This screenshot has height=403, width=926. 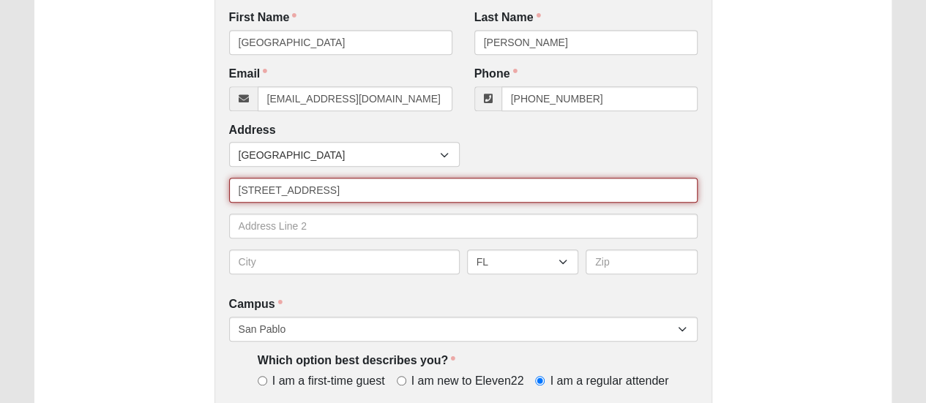 I want to click on label: Phone, so click(x=496, y=74).